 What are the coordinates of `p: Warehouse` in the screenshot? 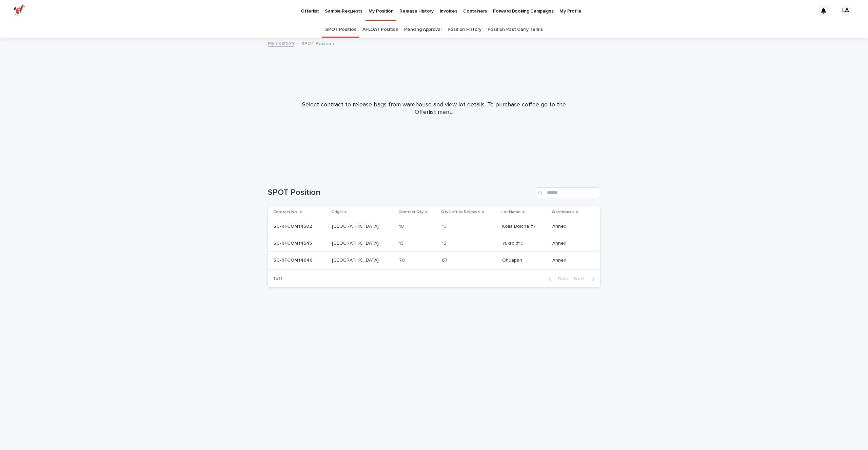 It's located at (563, 212).